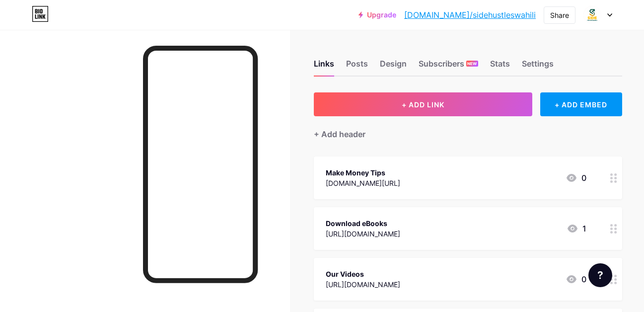  I want to click on div: Make Money Tips, so click(363, 172).